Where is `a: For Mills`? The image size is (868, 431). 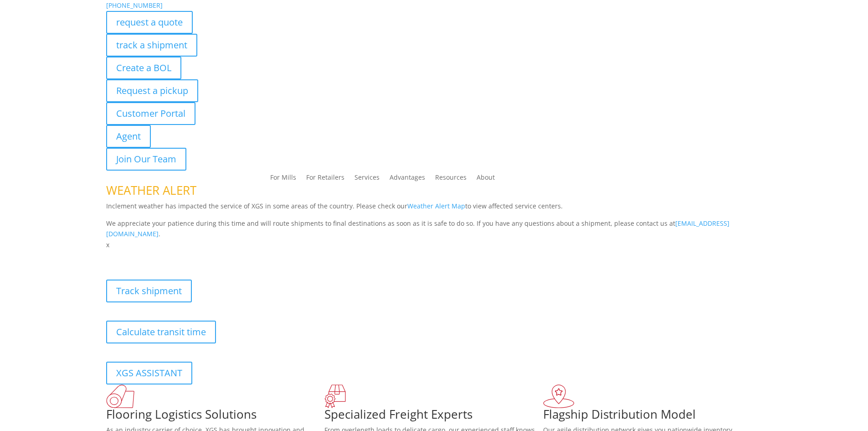
a: For Mills is located at coordinates (283, 179).